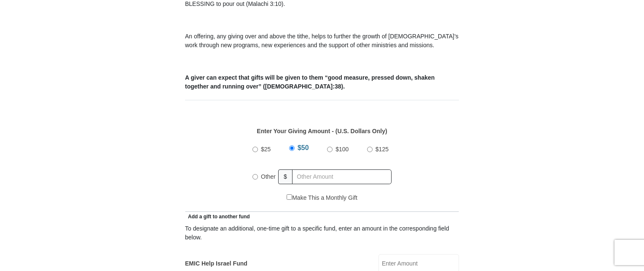 Image resolution: width=644 pixels, height=271 pixels. Describe the element at coordinates (342, 177) in the screenshot. I see `input: Other Amount` at that location.